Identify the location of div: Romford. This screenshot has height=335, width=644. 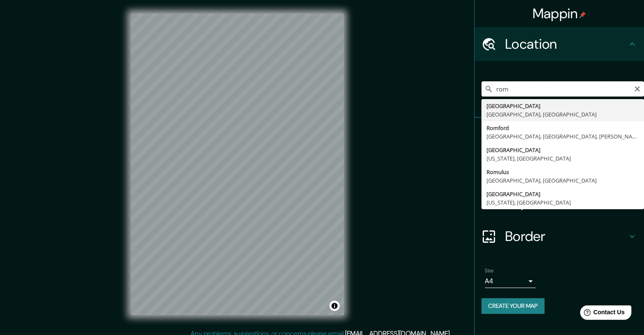
(562, 128).